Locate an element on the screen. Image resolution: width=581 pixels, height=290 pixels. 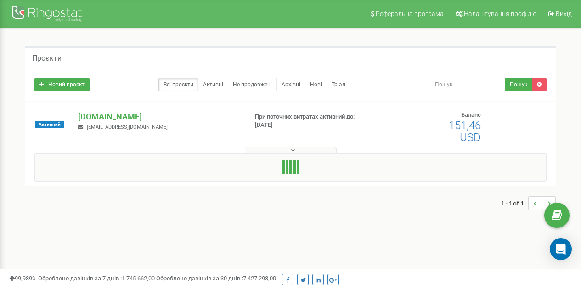
button: Пошук is located at coordinates (519, 85).